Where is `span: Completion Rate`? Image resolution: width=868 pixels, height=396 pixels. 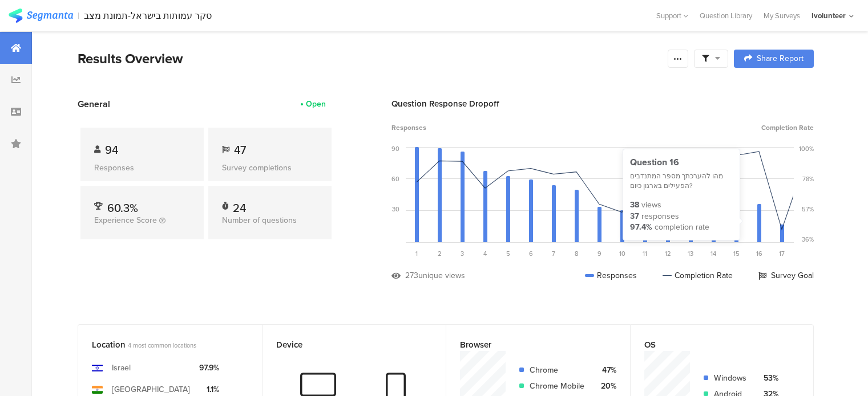 span: Completion Rate is located at coordinates (788, 127).